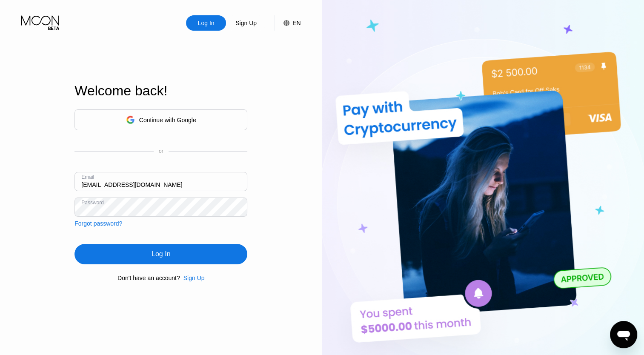 The height and width of the screenshot is (355, 644). What do you see at coordinates (148, 278) in the screenshot?
I see `div: Don't have an account?` at bounding box center [148, 278].